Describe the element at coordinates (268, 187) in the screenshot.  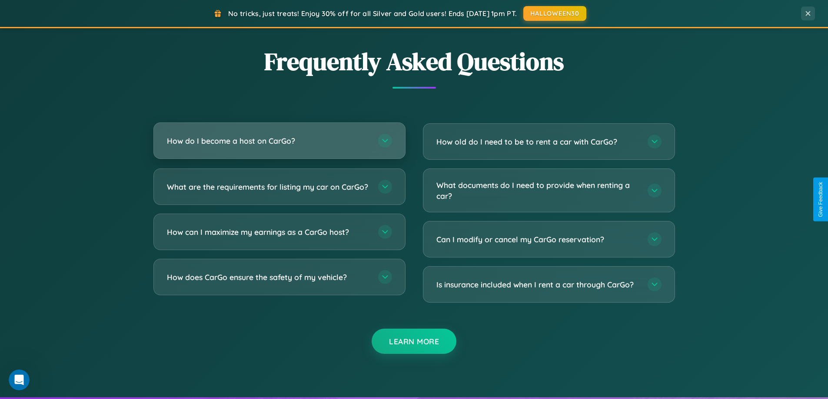
I see `h3: What are the requirements for listing my car on CarGo?` at that location.